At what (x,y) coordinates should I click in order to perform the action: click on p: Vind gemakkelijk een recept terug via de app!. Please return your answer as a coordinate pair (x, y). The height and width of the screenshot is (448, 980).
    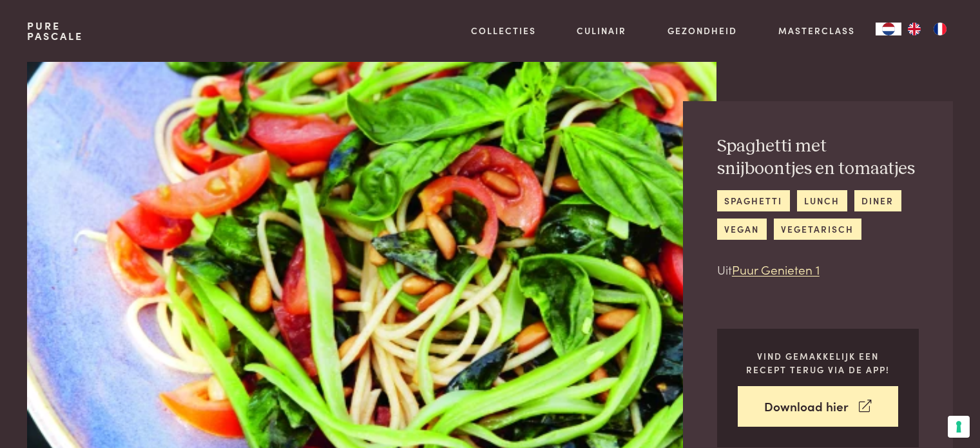
    Looking at the image, I should click on (818, 362).